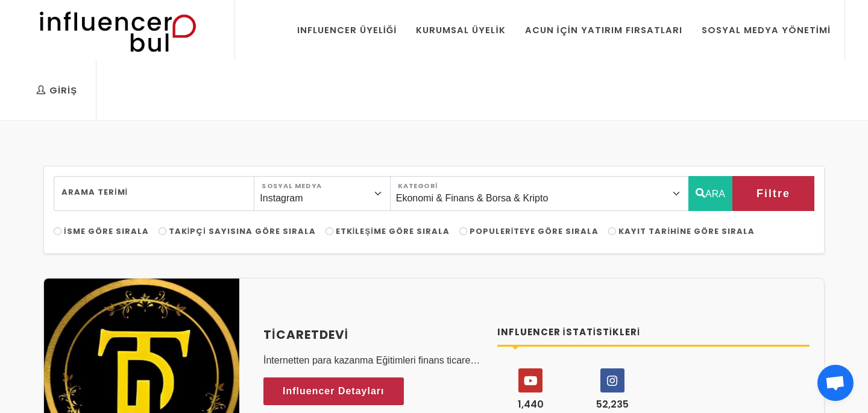 This screenshot has width=868, height=413. Describe the element at coordinates (766, 30) in the screenshot. I see `div: Sosyal Medya Yönetimi` at that location.